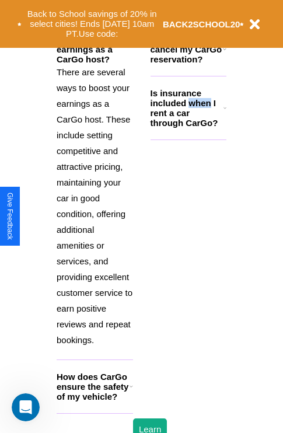 Image resolution: width=283 pixels, height=433 pixels. Describe the element at coordinates (187, 108) in the screenshot. I see `h3: Is insurance included when I rent a car through CarGo?` at that location.